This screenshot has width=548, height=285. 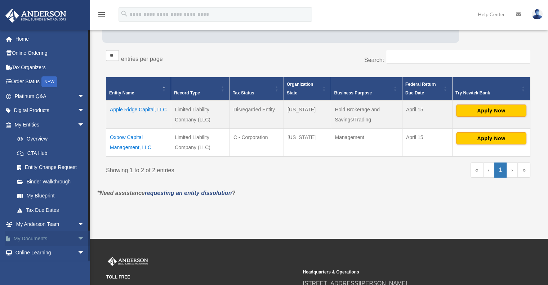 I want to click on span: Federal Return Due Date, so click(x=420, y=89).